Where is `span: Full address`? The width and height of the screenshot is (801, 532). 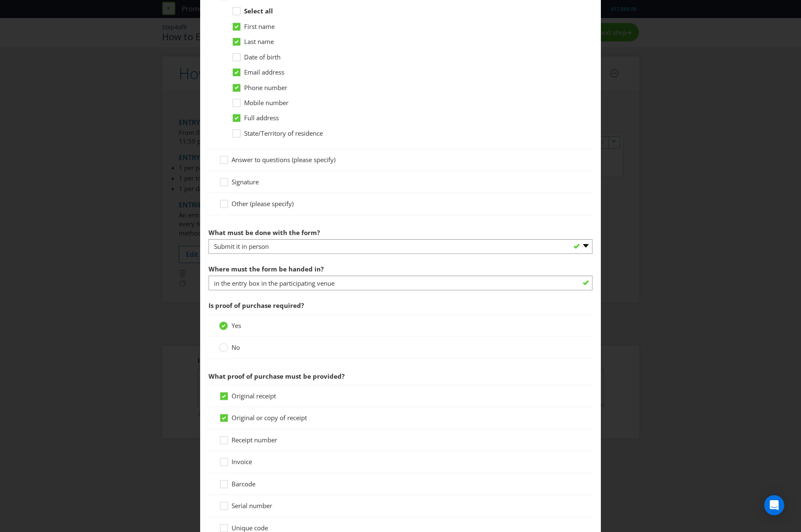
span: Full address is located at coordinates (262, 118).